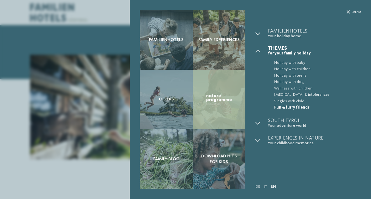 This screenshot has height=199, width=371. I want to click on span: Holiday with baby, so click(317, 63).